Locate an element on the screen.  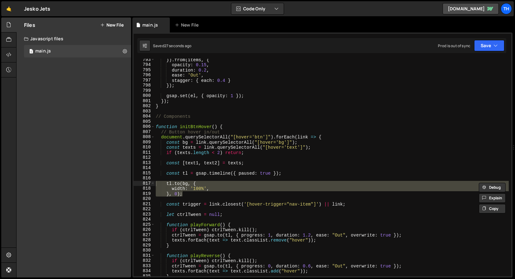
div: 815 is located at coordinates (144, 173).